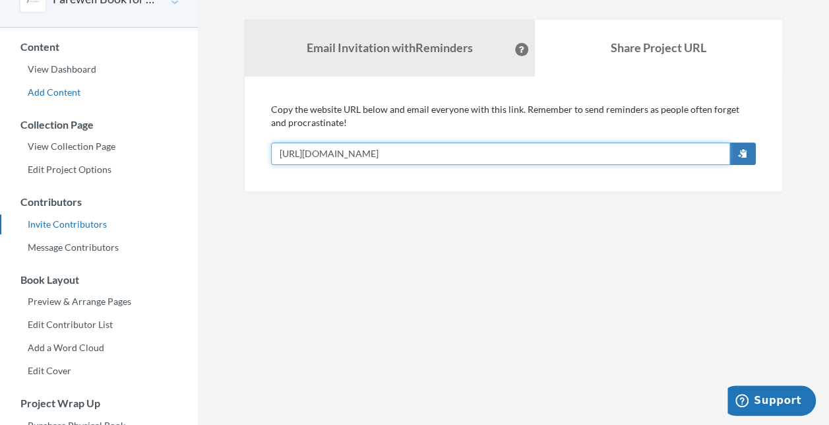  I want to click on b: Share Project URL, so click(659, 48).